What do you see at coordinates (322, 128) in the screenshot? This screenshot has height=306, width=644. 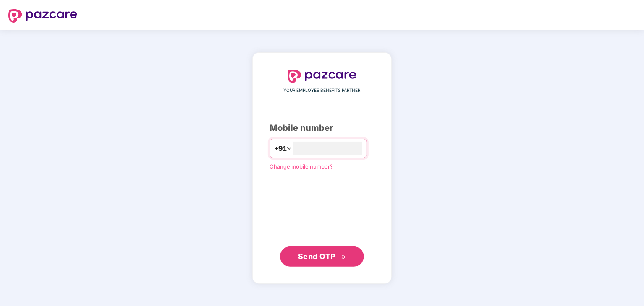 I see `div: Mobile number` at bounding box center [322, 128].